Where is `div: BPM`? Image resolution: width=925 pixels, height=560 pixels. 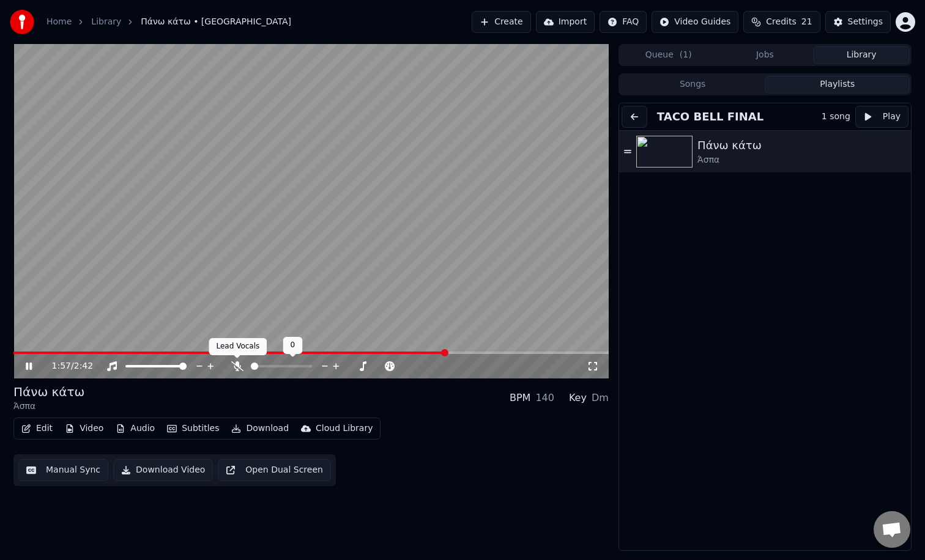
div: BPM is located at coordinates (520, 398).